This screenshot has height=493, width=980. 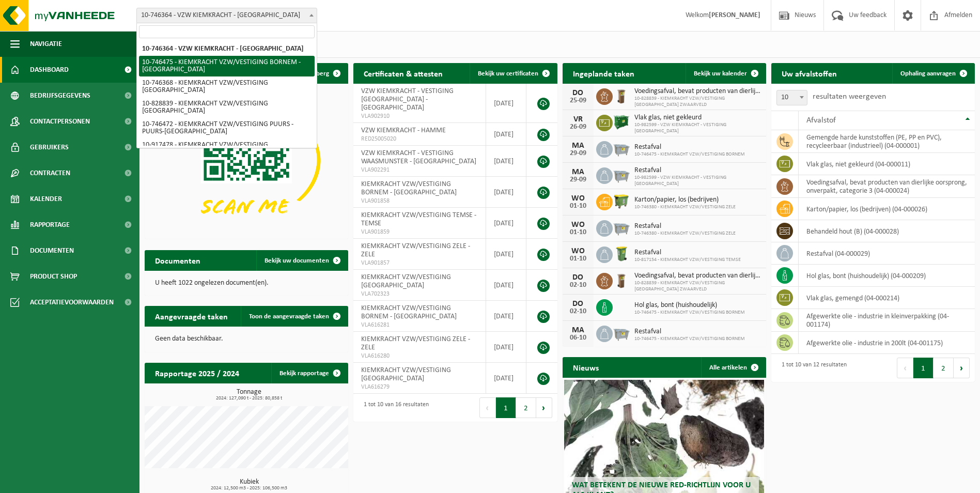 What do you see at coordinates (309, 373) in the screenshot?
I see `a: Bekijk rapportage` at bounding box center [309, 373].